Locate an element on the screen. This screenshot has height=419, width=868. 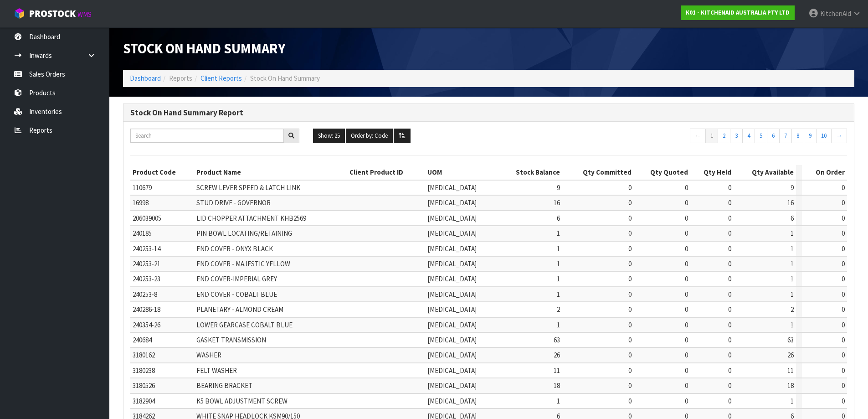
th: Client Product ID is located at coordinates (385, 172).